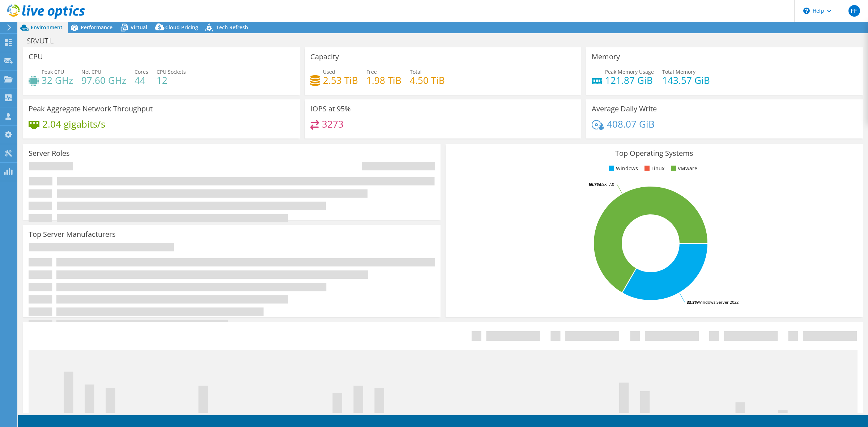  I want to click on h4: 408.07 GiB, so click(630, 124).